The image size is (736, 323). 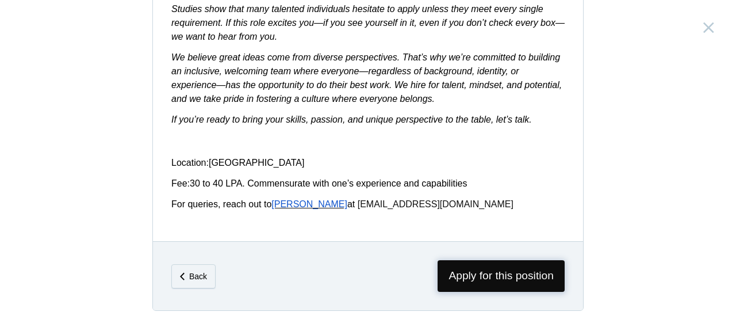 What do you see at coordinates (190, 162) in the screenshot?
I see `span: Location:` at bounding box center [190, 162].